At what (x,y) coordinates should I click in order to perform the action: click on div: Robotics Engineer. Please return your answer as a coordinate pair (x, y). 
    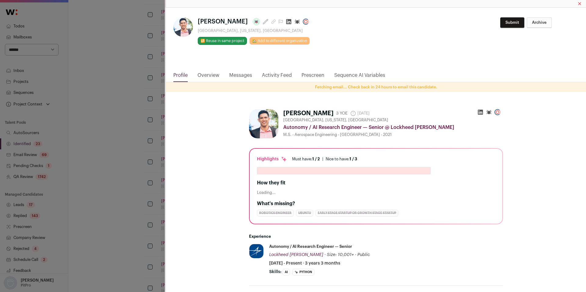
    Looking at the image, I should click on (275, 213).